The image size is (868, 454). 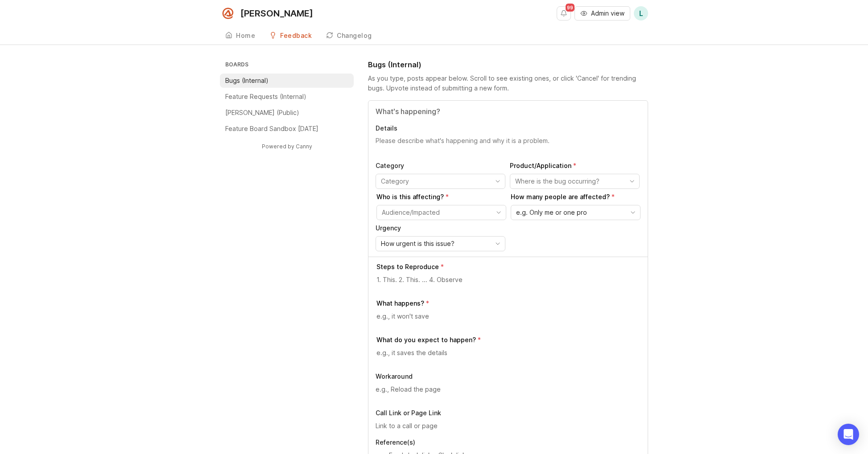 I want to click on span: Admin view, so click(x=607, y=13).